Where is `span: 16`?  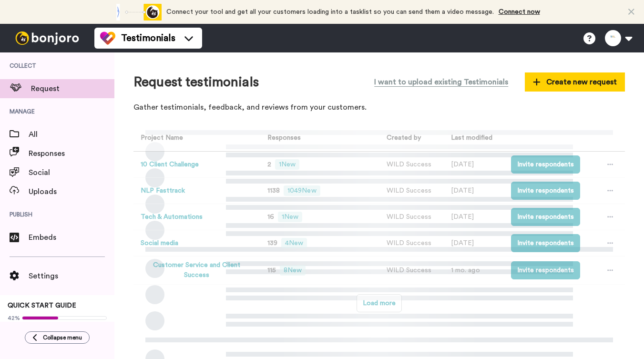
span: 16 is located at coordinates (271, 217).